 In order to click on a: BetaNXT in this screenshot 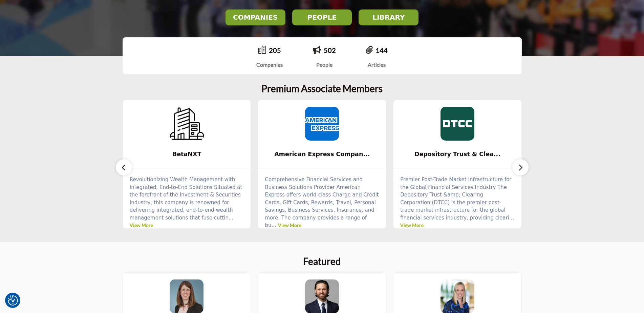, I will do `click(187, 154)`.